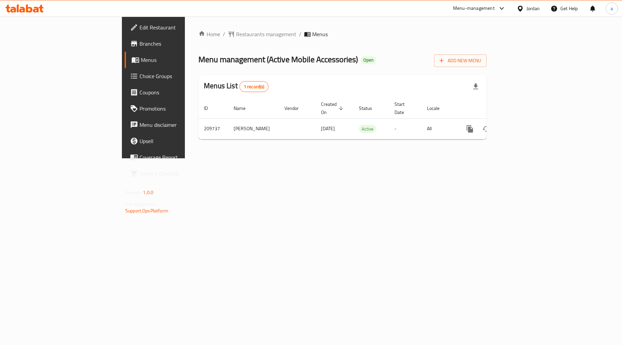  I want to click on span: Promotions, so click(180, 109).